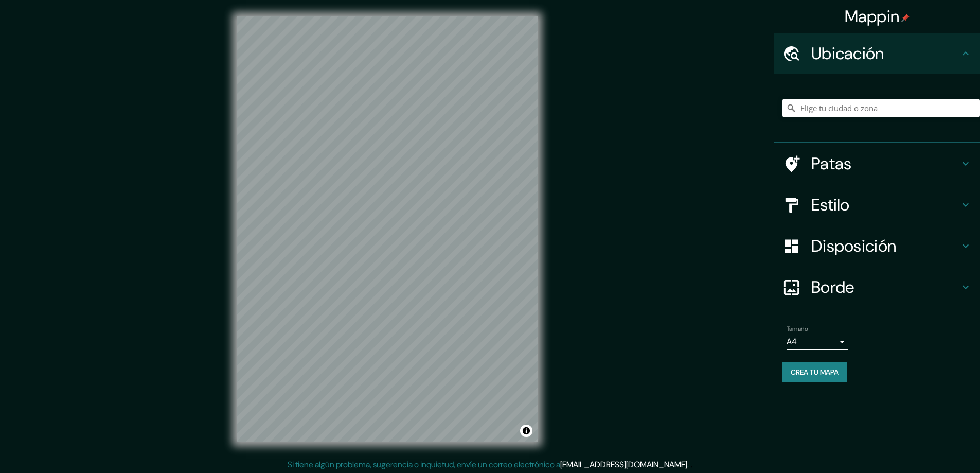  I want to click on input: Elige tu ciudad o zona, so click(881, 108).